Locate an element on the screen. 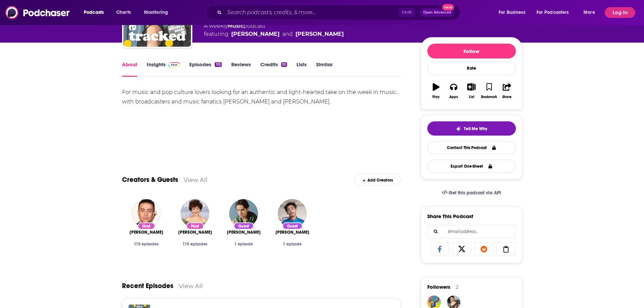 The image size is (644, 308). div: 10 is located at coordinates (284, 65).